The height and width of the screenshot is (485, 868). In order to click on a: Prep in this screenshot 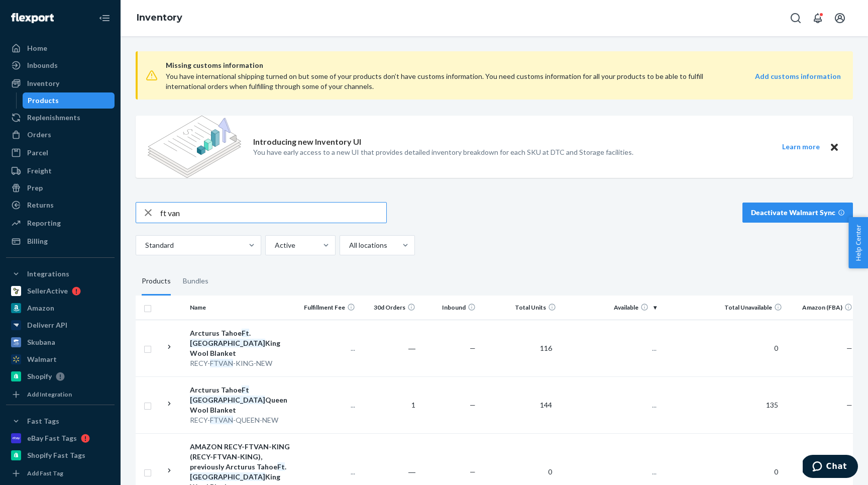, I will do `click(60, 188)`.